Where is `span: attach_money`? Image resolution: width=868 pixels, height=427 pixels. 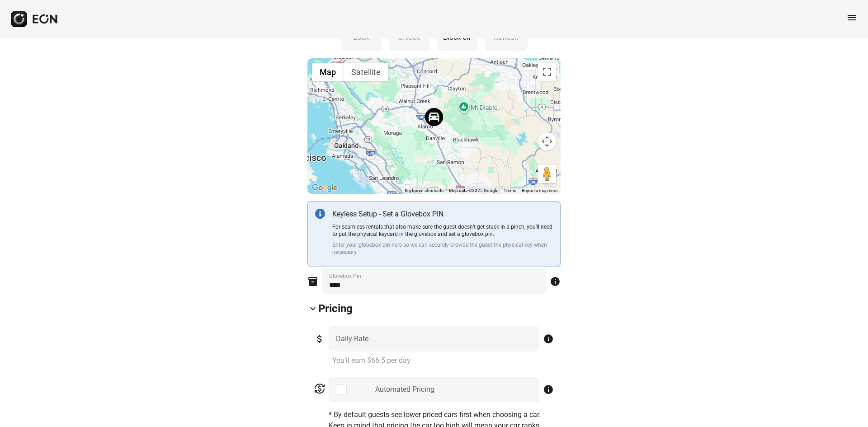 span: attach_money is located at coordinates (319, 339).